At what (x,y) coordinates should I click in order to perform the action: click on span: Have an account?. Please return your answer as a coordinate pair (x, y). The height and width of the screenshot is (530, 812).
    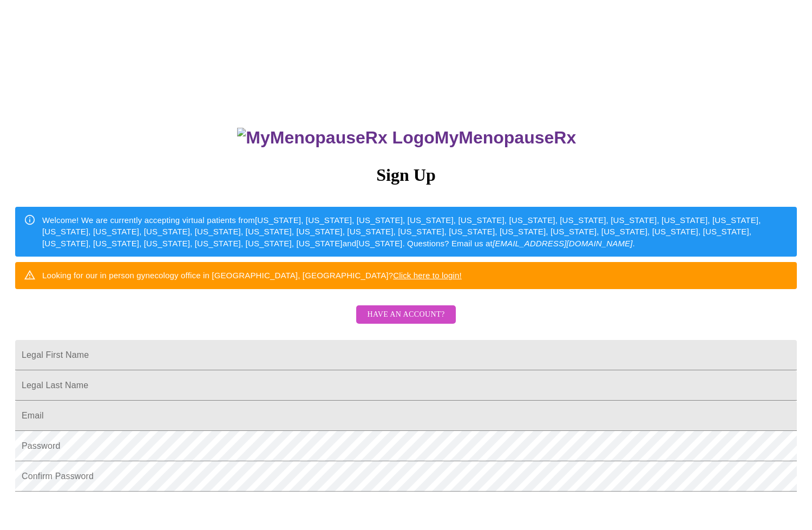
    Looking at the image, I should click on (406, 315).